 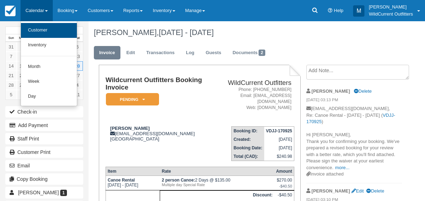 What do you see at coordinates (77, 75) in the screenshot?
I see `a: 27` at bounding box center [77, 75].